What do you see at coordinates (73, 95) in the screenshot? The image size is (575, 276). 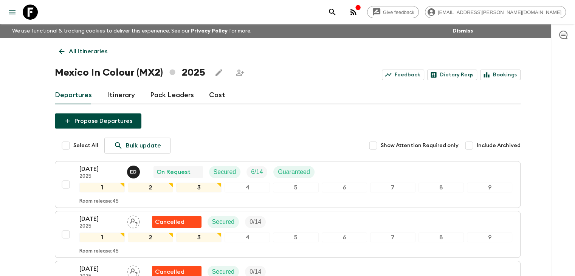 I see `a: Departures` at bounding box center [73, 95].